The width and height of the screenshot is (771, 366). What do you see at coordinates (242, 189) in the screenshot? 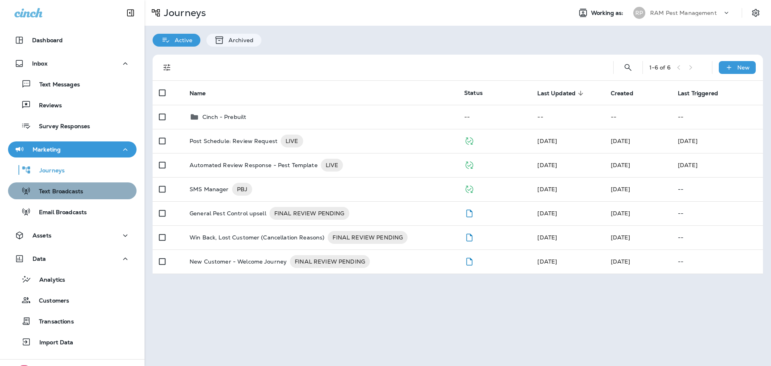
I see `div: PBJ` at bounding box center [242, 189].